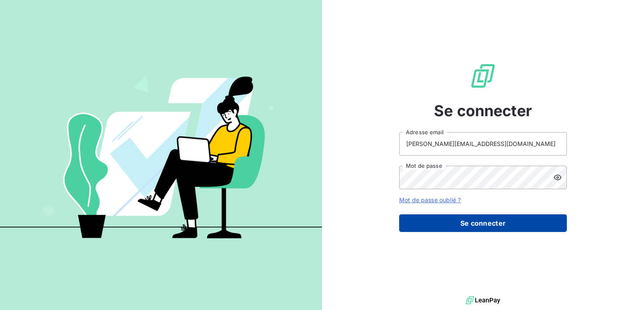  Describe the element at coordinates (430, 199) in the screenshot. I see `a: Mot de passe oublié ?` at that location.